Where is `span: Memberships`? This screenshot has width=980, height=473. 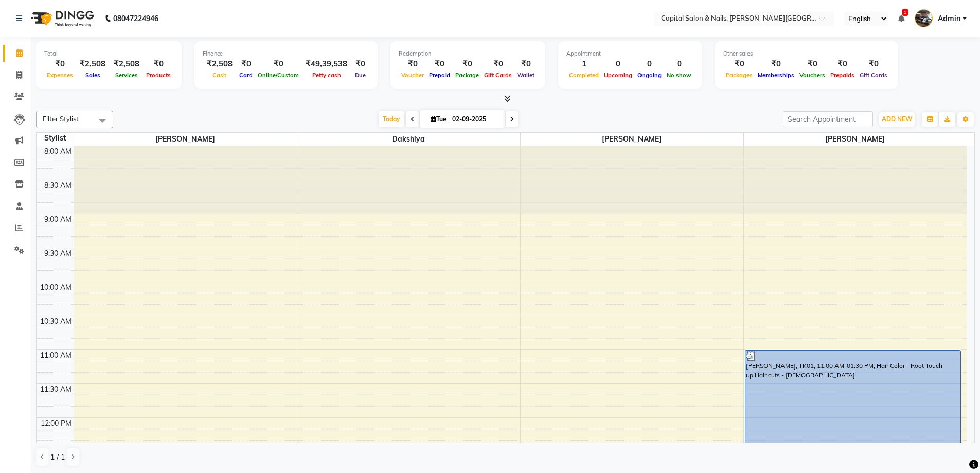
span: Memberships is located at coordinates (776, 75).